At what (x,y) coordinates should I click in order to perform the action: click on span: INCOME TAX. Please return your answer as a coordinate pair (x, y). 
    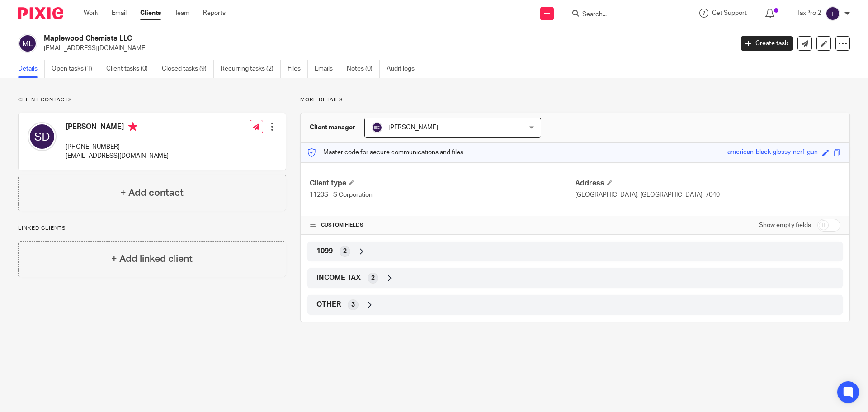
    Looking at the image, I should click on (339, 278).